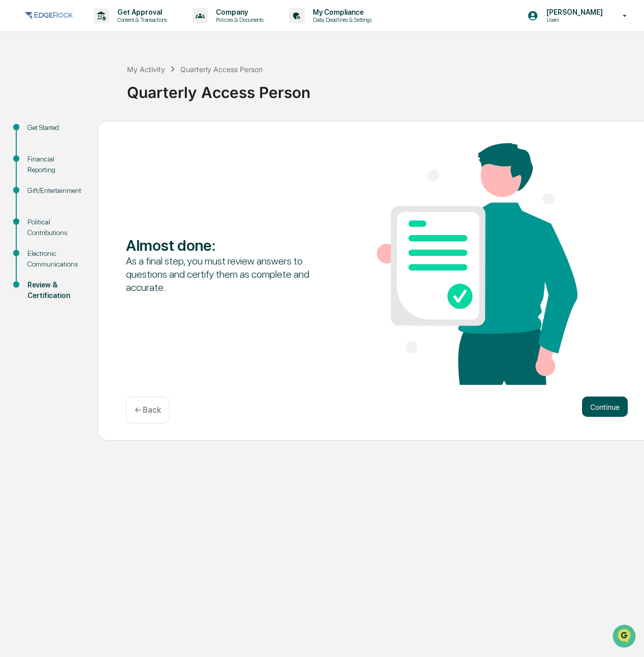  What do you see at coordinates (341, 12) in the screenshot?
I see `p: My Compliance` at bounding box center [341, 12].